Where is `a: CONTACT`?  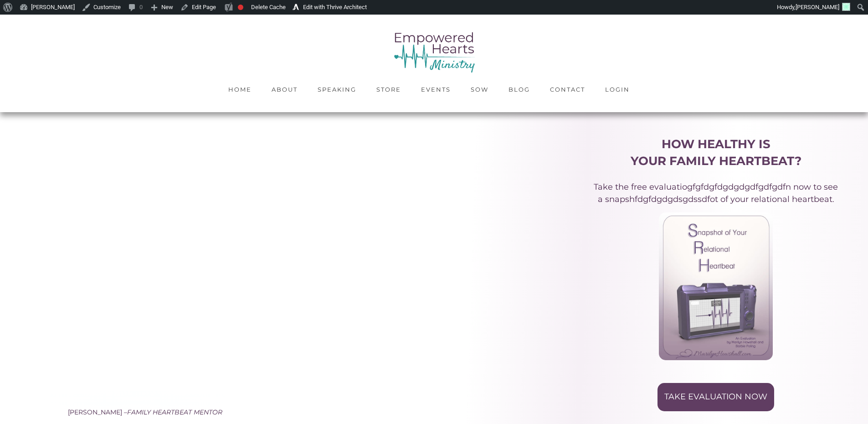 a: CONTACT is located at coordinates (567, 90).